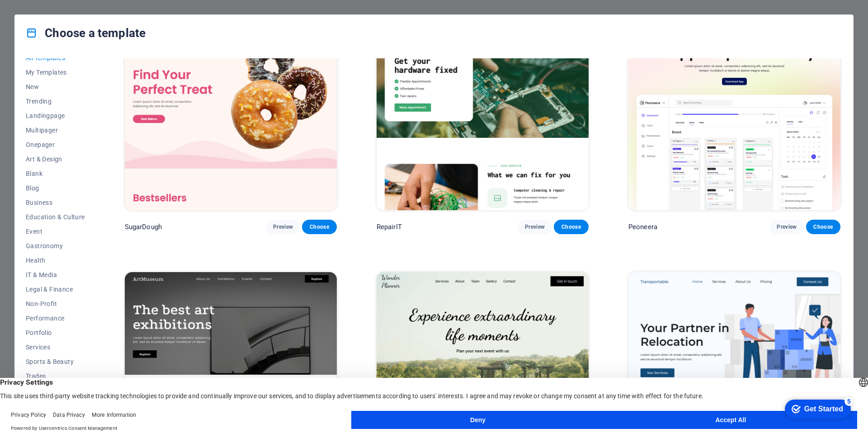 This screenshot has height=438, width=868. What do you see at coordinates (55, 362) in the screenshot?
I see `button: Sports & Beauty` at bounding box center [55, 362].